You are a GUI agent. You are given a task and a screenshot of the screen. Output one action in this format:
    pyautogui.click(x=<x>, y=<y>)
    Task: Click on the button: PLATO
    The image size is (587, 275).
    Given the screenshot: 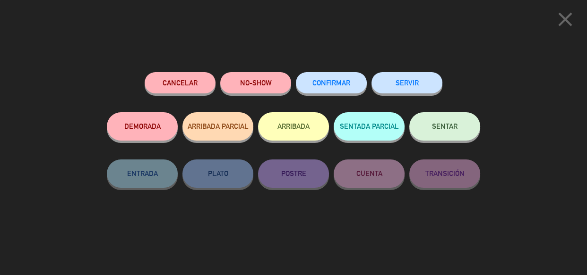 What is the action you would take?
    pyautogui.click(x=218, y=174)
    